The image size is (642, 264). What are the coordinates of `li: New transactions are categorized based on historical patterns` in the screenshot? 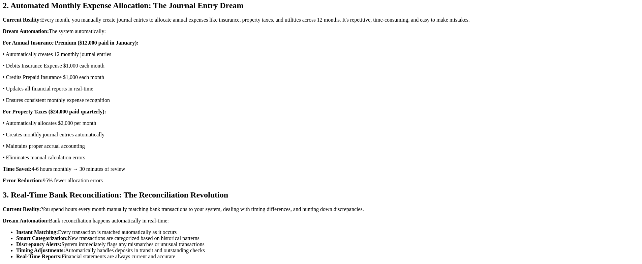 It's located at (328, 238).